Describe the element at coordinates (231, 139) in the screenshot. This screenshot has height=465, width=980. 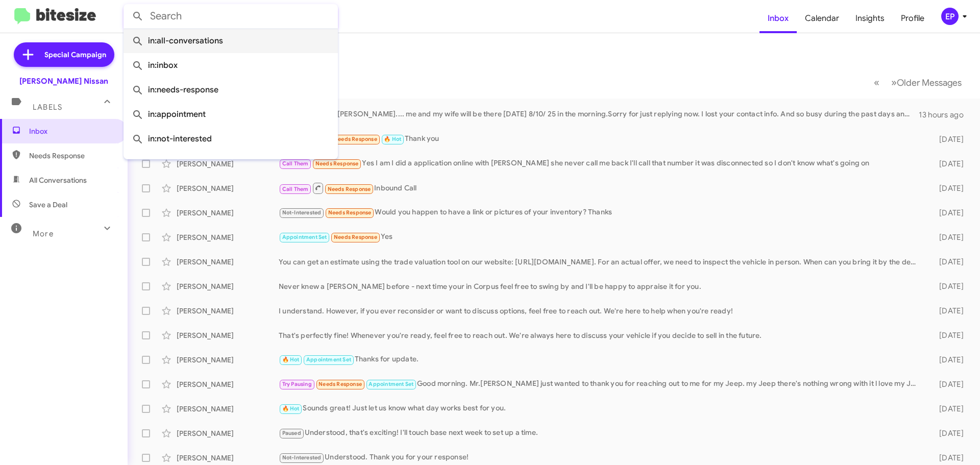
I see `span: in:not-interested` at that location.